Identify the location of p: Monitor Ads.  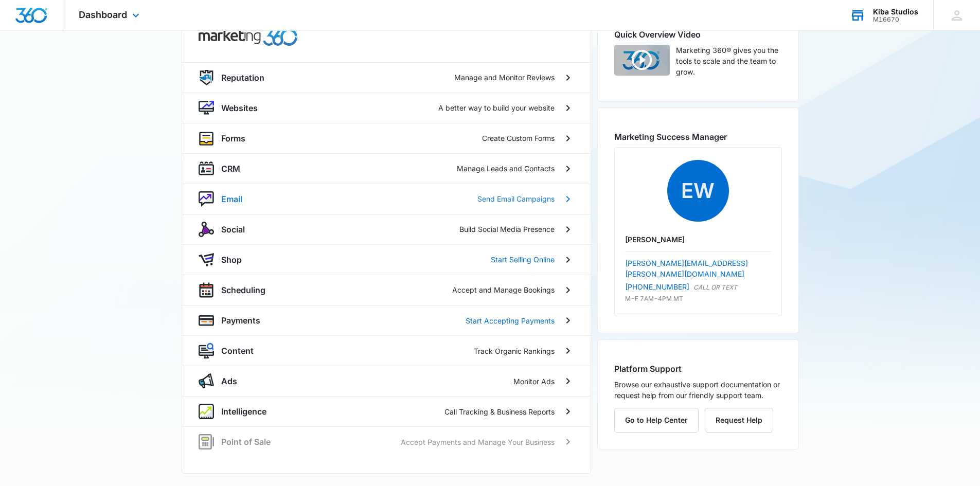
(534, 381).